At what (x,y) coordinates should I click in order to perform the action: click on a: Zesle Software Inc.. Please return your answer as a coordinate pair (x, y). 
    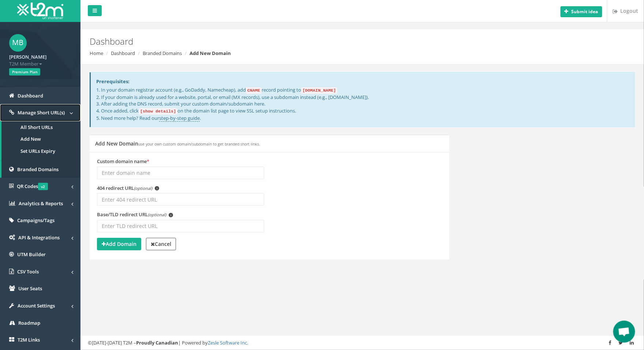
    Looking at the image, I should click on (228, 342).